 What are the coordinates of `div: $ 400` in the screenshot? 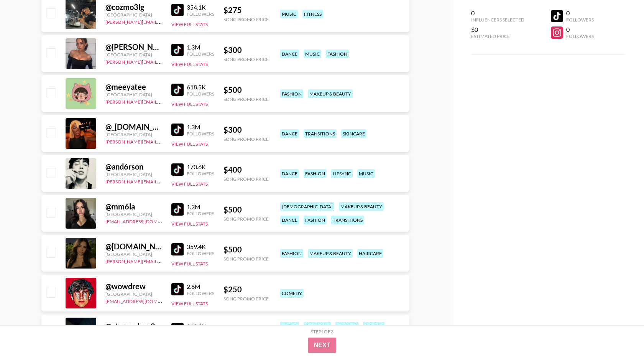 It's located at (246, 170).